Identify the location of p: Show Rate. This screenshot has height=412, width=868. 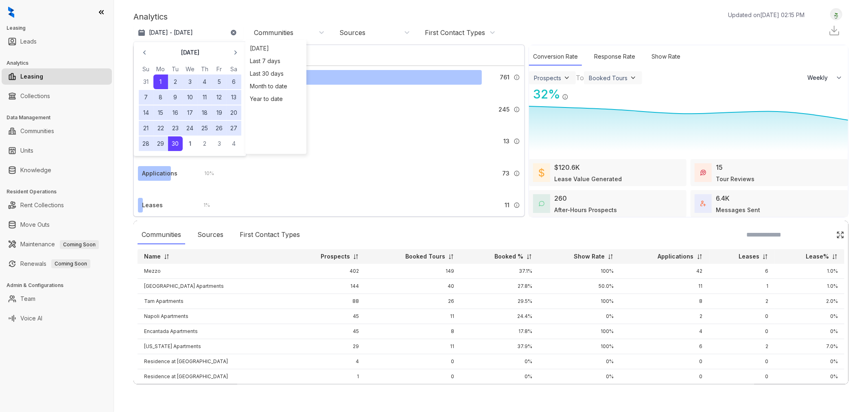
(589, 256).